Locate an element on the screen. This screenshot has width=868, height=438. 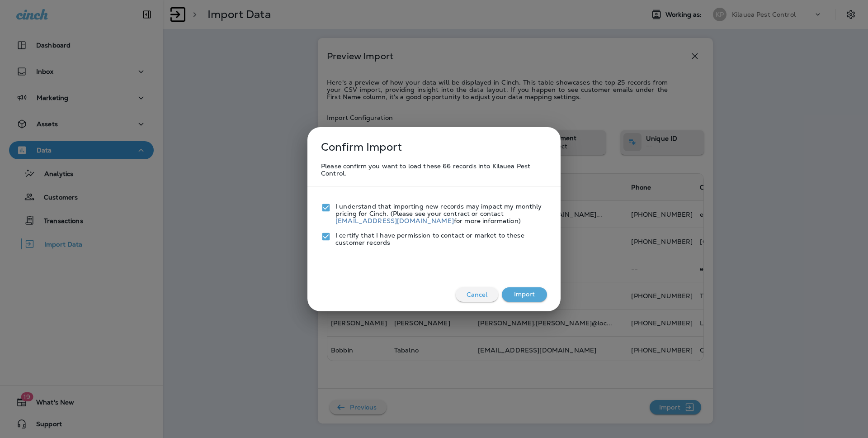
p: I certify that I have permission to contact or market to these customer records is located at coordinates (441, 238).